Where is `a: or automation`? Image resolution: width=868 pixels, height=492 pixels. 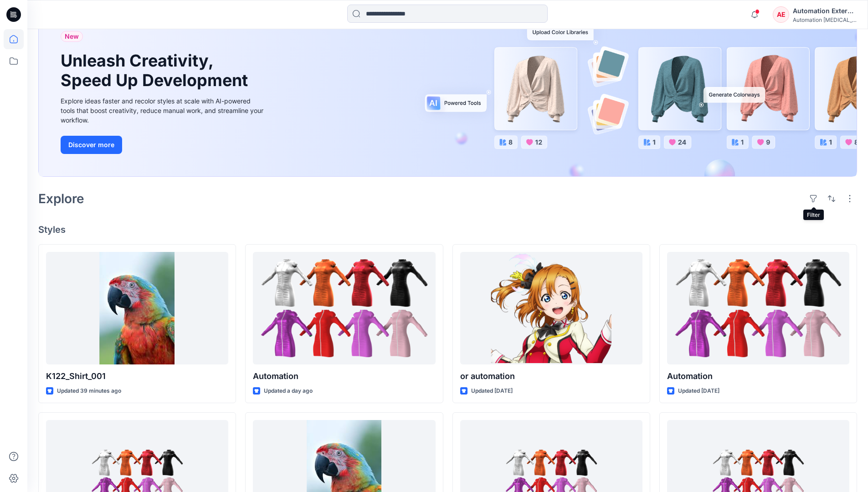
a: or automation is located at coordinates (551, 308).